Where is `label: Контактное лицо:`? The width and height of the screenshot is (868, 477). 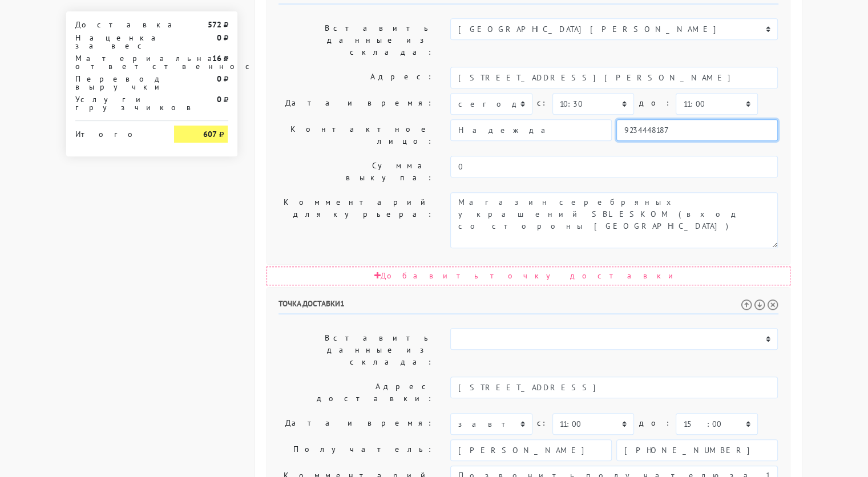 label: Контактное лицо: is located at coordinates (356, 135).